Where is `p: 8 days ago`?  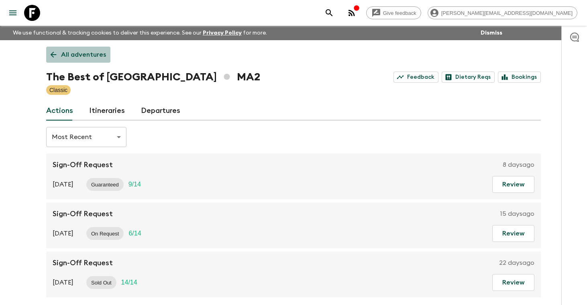 p: 8 days ago is located at coordinates (519, 165).